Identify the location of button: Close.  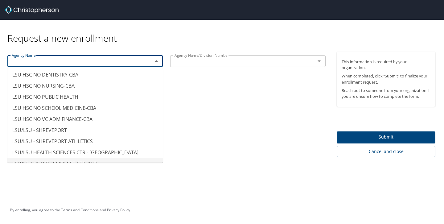
(156, 61).